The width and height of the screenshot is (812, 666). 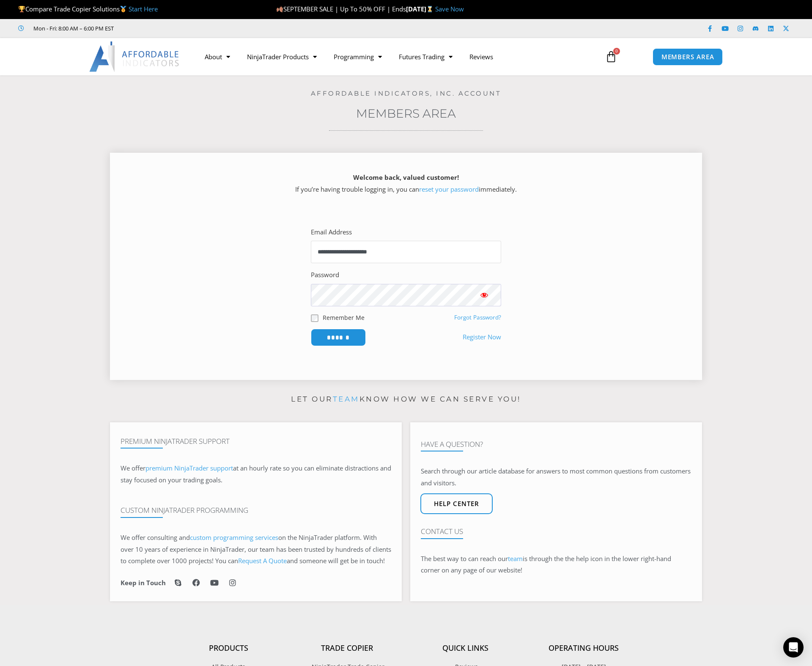 I want to click on p: If you’re having trouble logging in, you can immediately., so click(x=406, y=184).